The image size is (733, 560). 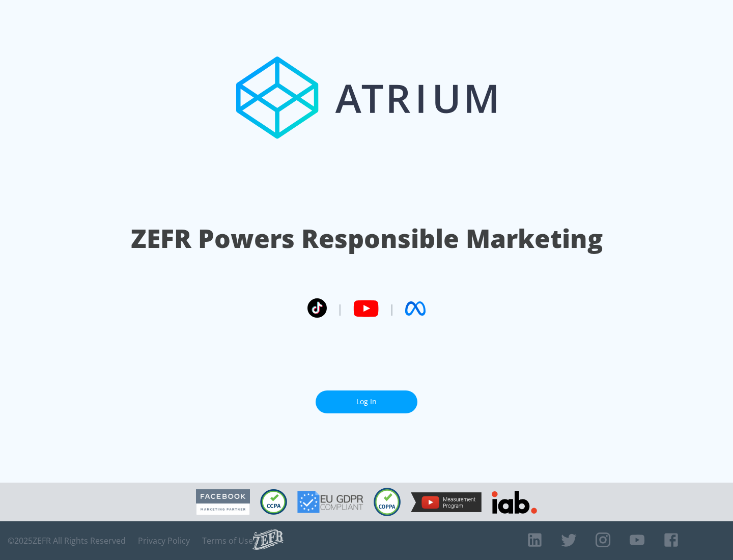 I want to click on img: Facebook Marketing Partner, so click(x=223, y=502).